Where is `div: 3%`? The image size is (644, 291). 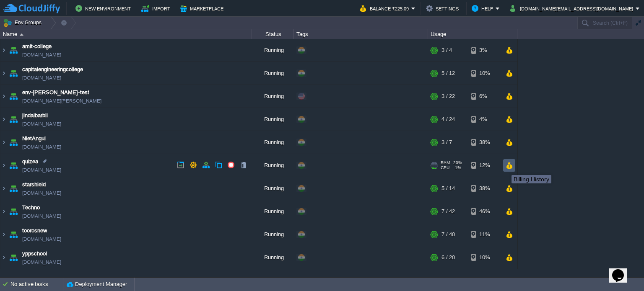 div: 3% is located at coordinates (484, 51).